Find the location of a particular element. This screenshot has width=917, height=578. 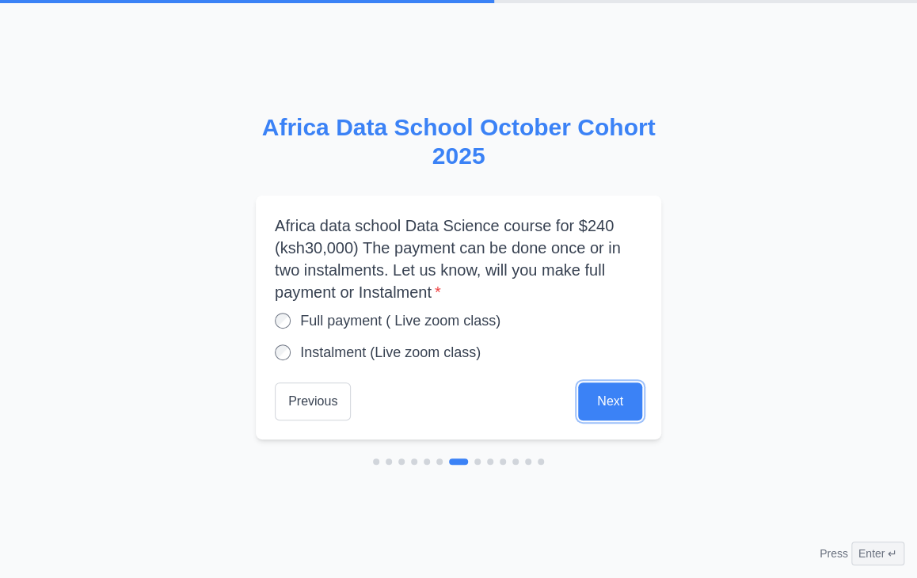

span: Enter ↵ is located at coordinates (878, 554).